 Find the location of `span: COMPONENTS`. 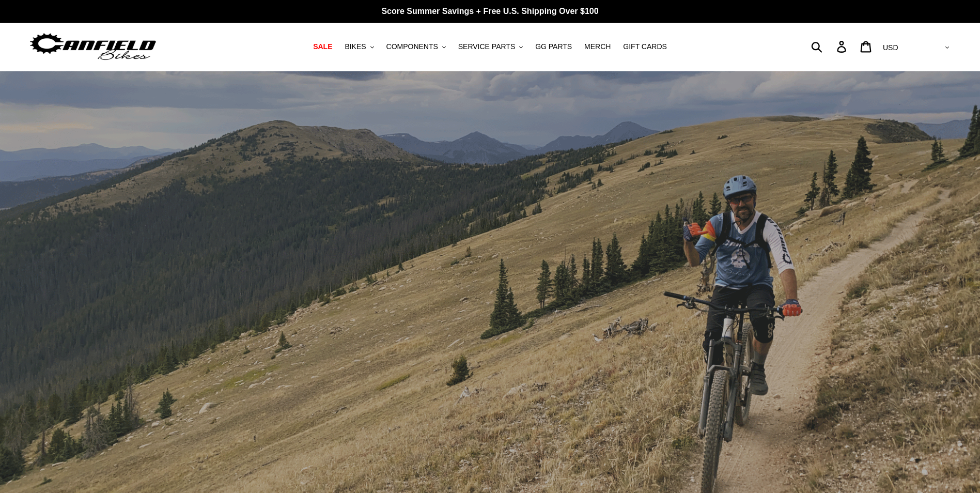

span: COMPONENTS is located at coordinates (412, 46).